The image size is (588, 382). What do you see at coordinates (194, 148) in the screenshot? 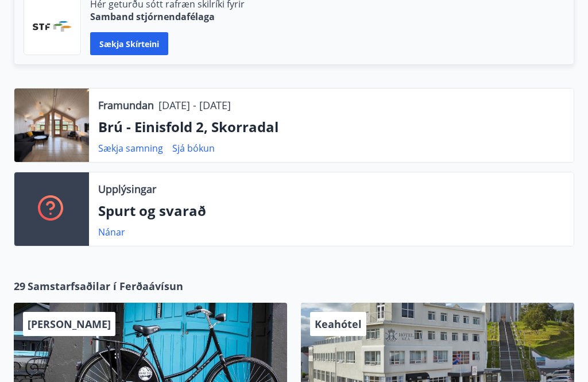
I see `a: Sjá bókun` at bounding box center [194, 148].